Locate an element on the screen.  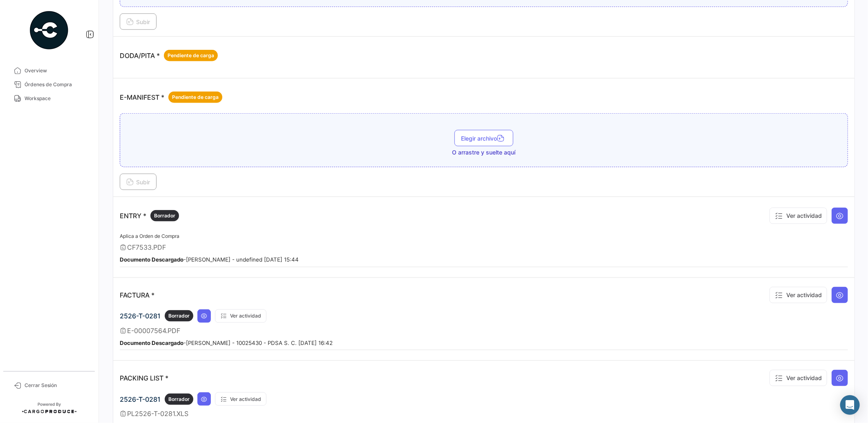
span: Overview is located at coordinates (57, 71).